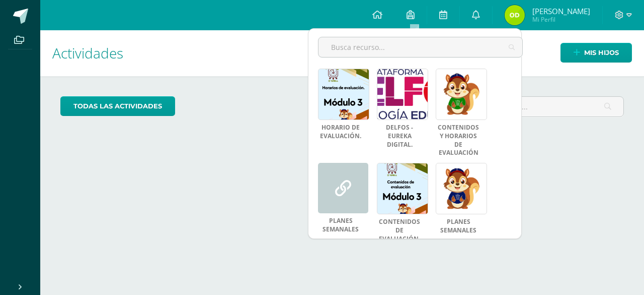 This screenshot has height=295, width=644. Describe the element at coordinates (515, 15) in the screenshot. I see `img: d49d2e815d724214fc35edc8b396f55b.png` at that location.